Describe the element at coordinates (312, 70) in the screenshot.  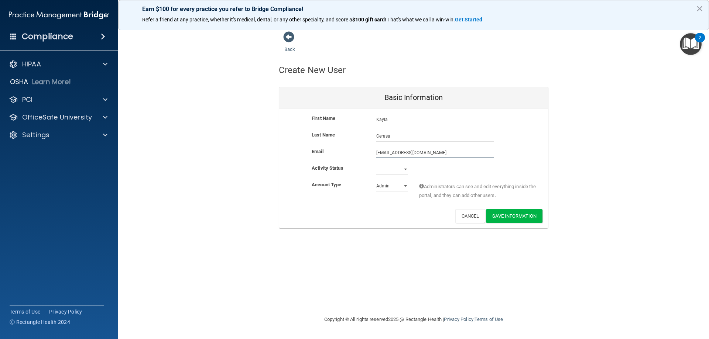
I see `h4: Create New User` at that location.